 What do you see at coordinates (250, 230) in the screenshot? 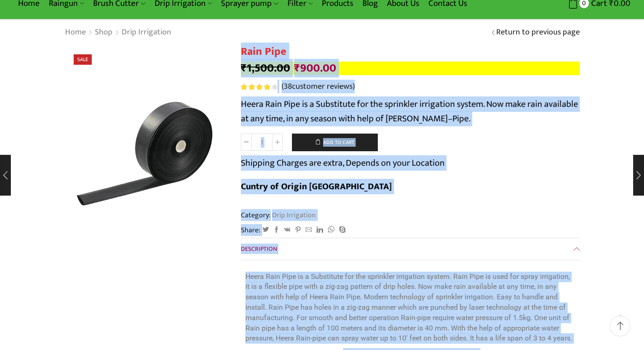
I see `span: Share:` at bounding box center [250, 230].